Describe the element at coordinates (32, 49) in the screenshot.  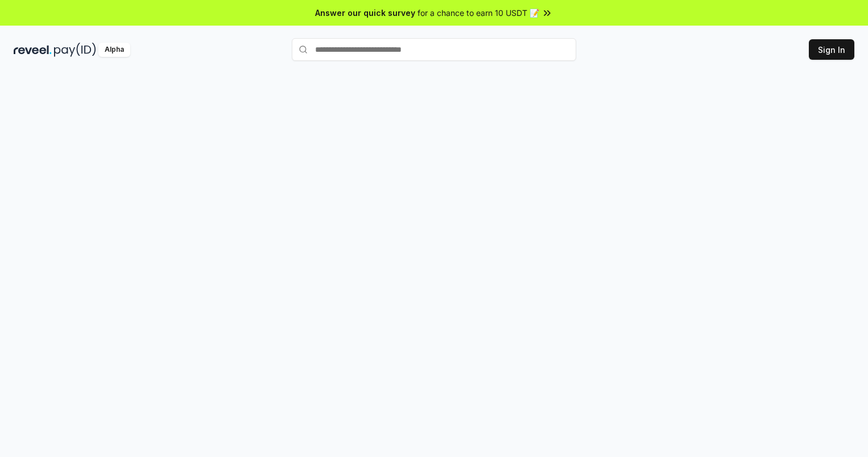
I see `img: reveel_dark` at that location.